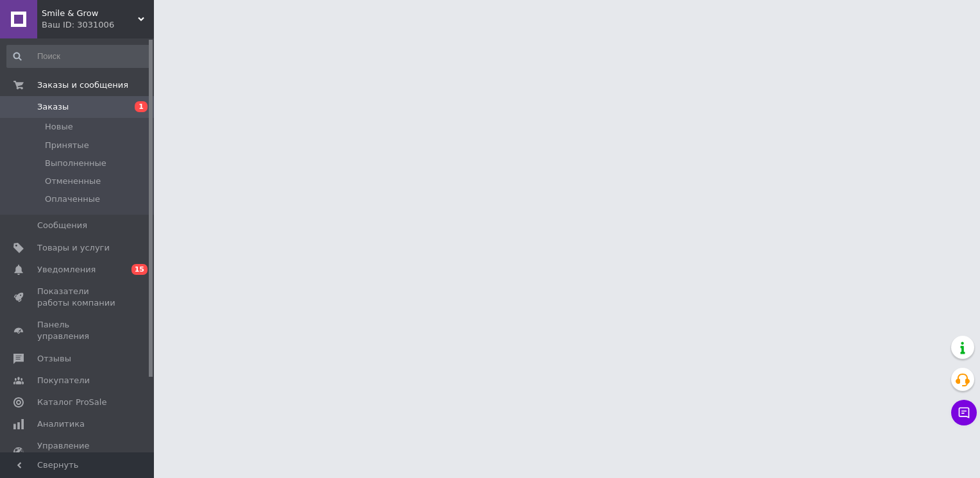 The image size is (980, 478). Describe the element at coordinates (67, 145) in the screenshot. I see `span: Принятые` at that location.